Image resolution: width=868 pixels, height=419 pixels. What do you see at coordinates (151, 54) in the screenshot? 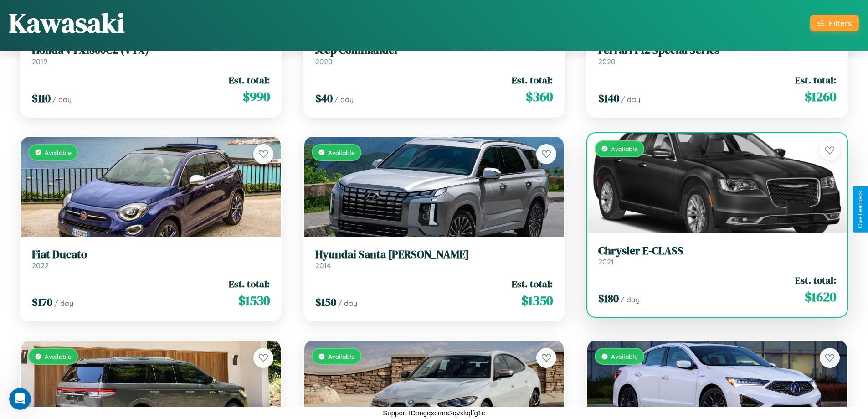
I see `a: Honda VTX1800C2 (VTX)2019` at bounding box center [151, 54].